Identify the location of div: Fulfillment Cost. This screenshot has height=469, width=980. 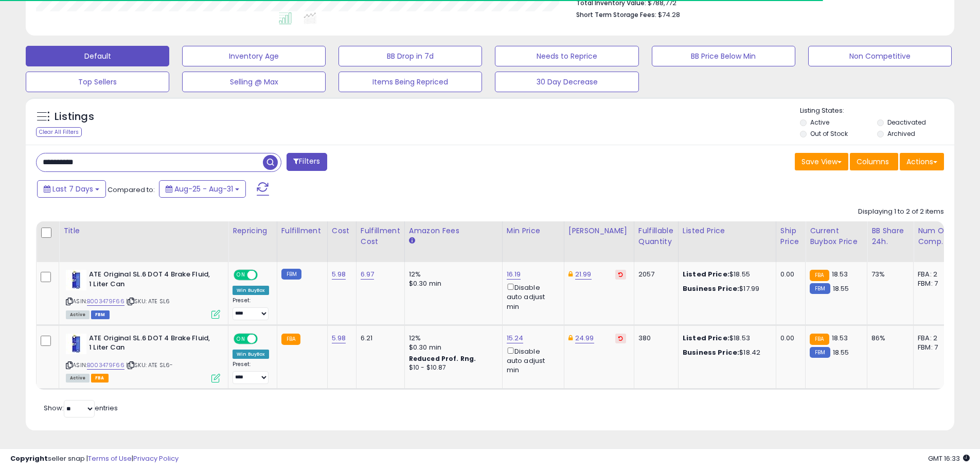
(381, 236).